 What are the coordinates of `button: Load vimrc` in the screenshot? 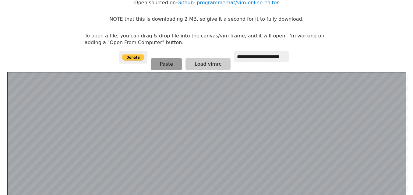 It's located at (208, 64).